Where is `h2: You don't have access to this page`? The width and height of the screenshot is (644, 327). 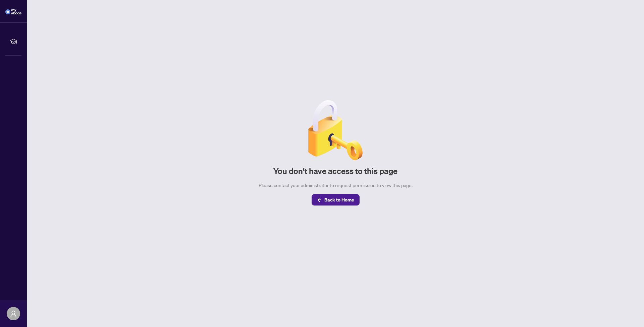
h2: You don't have access to this page is located at coordinates (335, 171).